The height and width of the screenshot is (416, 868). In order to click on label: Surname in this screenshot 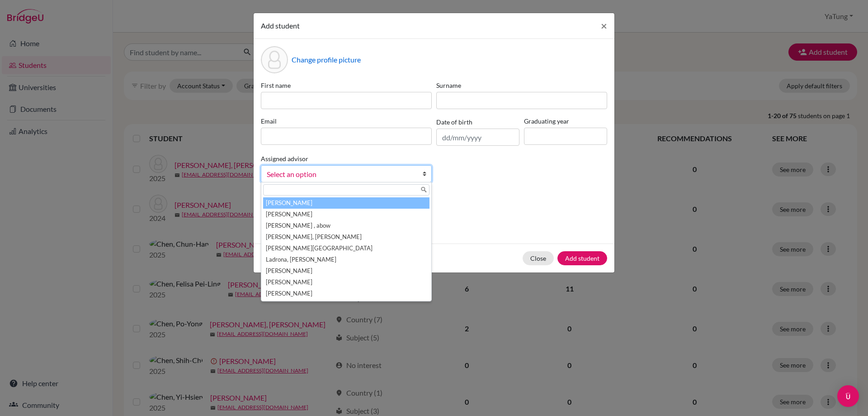, I will do `click(522, 86)`.